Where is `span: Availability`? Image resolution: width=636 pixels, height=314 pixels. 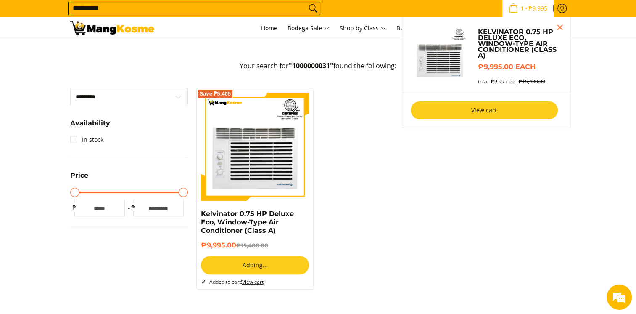
span: Availability is located at coordinates (90, 123).